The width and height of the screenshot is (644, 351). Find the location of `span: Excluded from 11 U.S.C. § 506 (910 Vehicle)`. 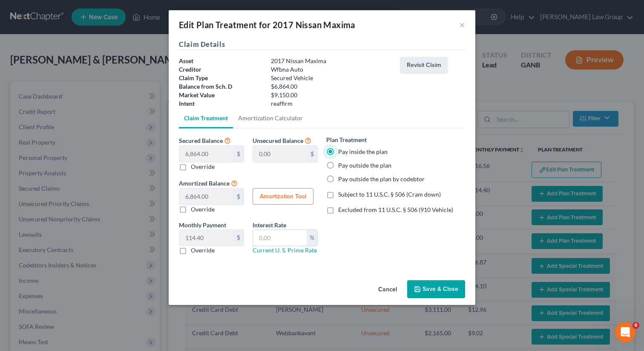

span: Excluded from 11 U.S.C. § 506 (910 Vehicle) is located at coordinates (395, 209).